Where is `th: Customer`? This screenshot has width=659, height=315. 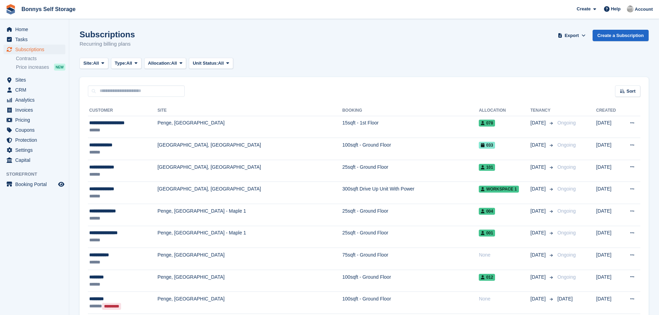 th: Customer is located at coordinates (122, 111).